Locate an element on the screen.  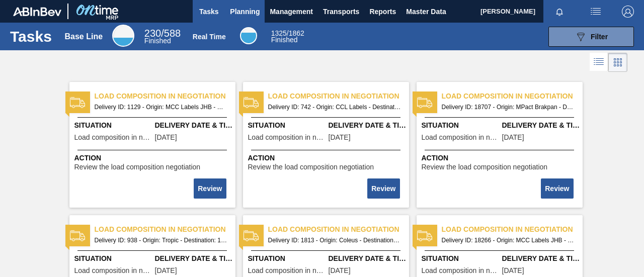
span: Filter is located at coordinates (599, 37).